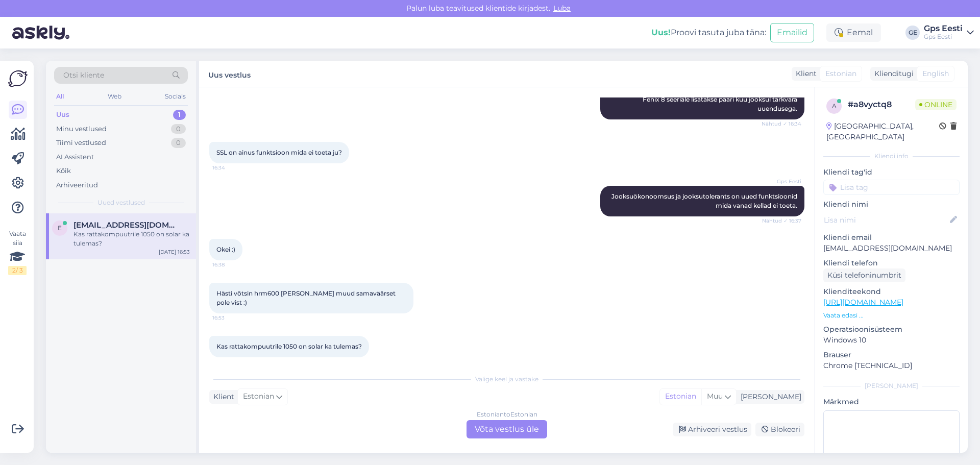  Describe the element at coordinates (892, 329) in the screenshot. I see `p: Operatsioonisüsteem` at that location.